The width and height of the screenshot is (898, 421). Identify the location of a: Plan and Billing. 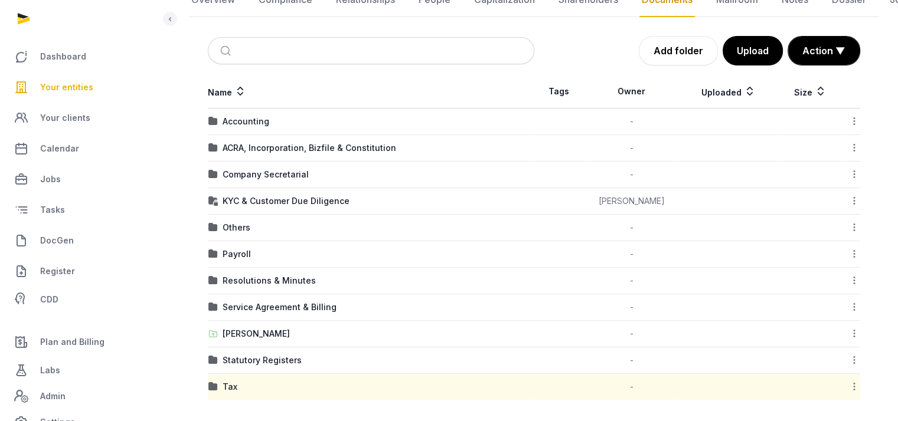
(84, 342).